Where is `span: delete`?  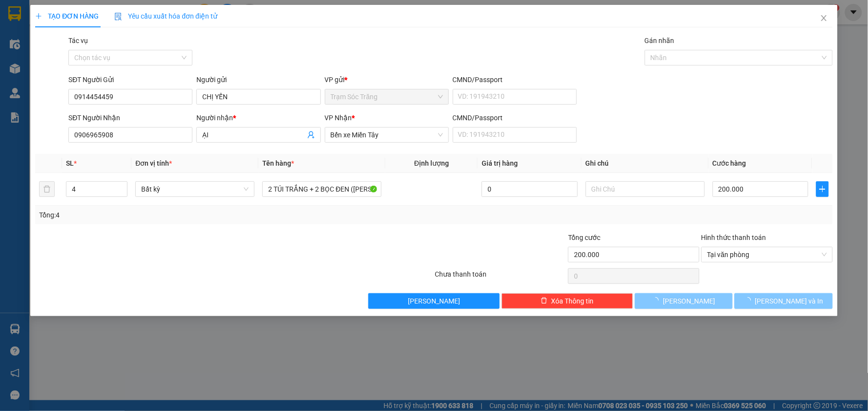 span: delete is located at coordinates (544, 301).